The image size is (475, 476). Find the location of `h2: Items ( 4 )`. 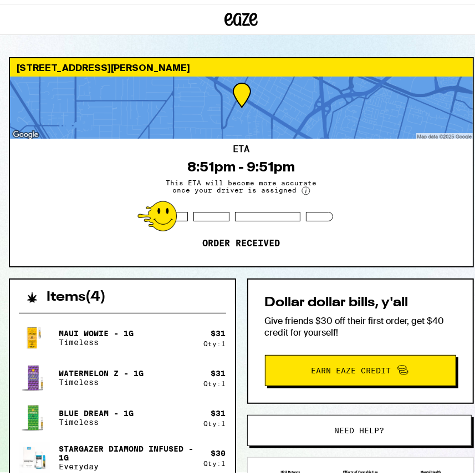

h2: Items ( 4 ) is located at coordinates (76, 293).